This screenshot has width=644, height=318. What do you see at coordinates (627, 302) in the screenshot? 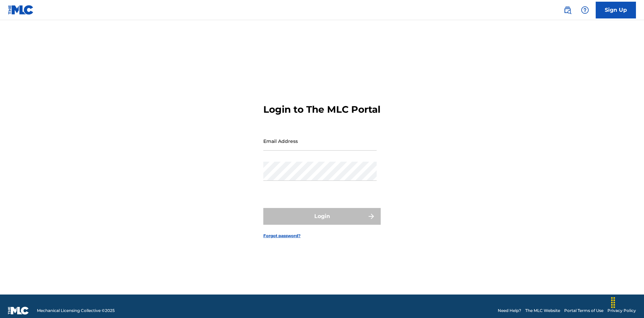
I see `div: Chat Widget` at bounding box center [627, 302].